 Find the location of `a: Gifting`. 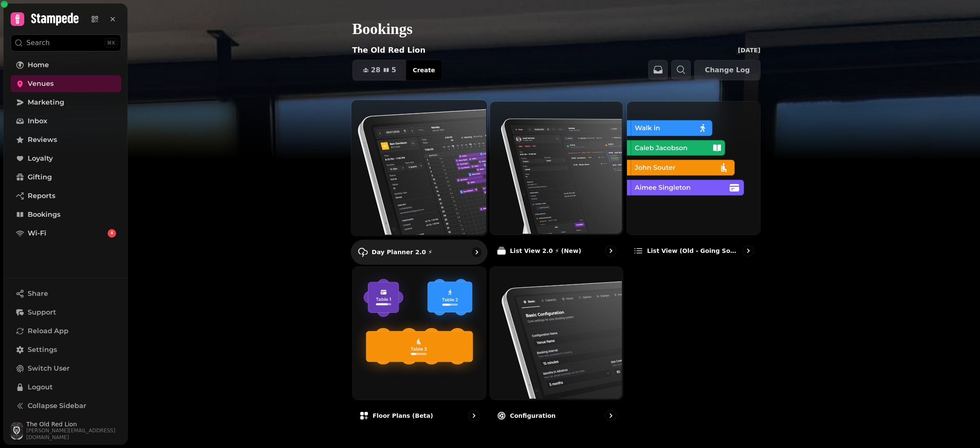

a: Gifting is located at coordinates (66, 177).